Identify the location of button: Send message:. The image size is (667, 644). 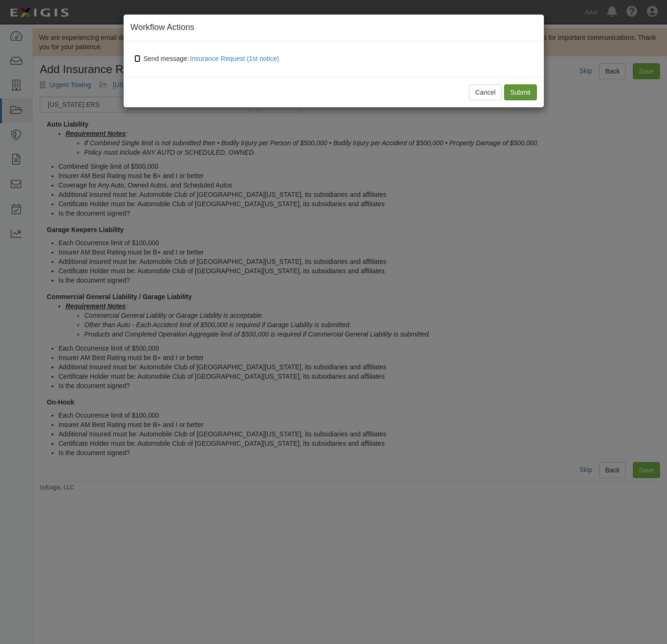
(236, 59).